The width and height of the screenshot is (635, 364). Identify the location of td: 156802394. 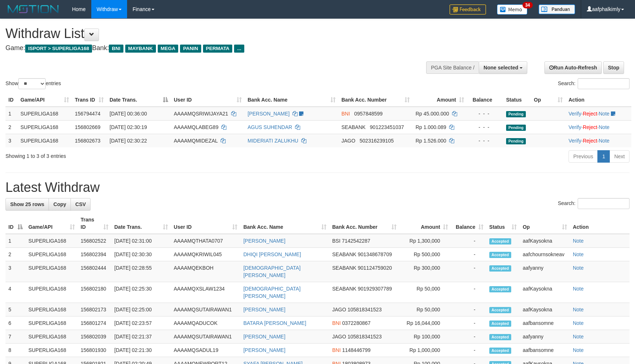
(95, 254).